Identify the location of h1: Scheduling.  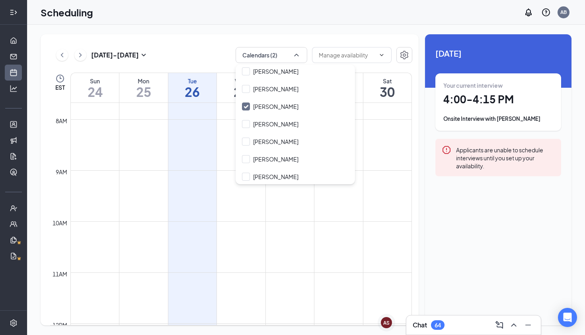
(67, 12).